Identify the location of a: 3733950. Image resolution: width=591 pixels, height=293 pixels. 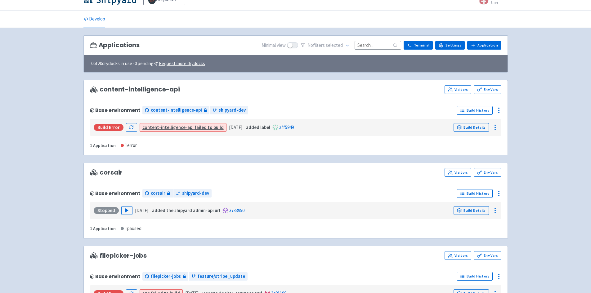
(237, 211).